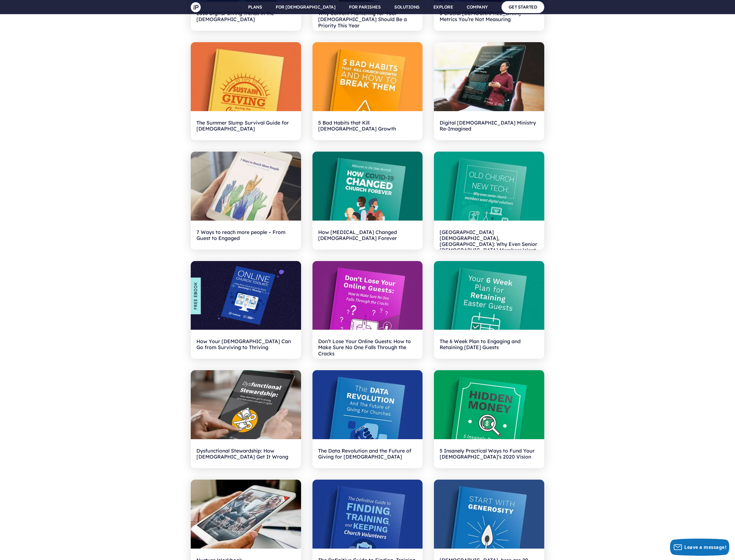 The image size is (735, 560). Describe the element at coordinates (367, 310) in the screenshot. I see `a: Don’t Lose Your Online Guests: How to Make Sure No One Falls Through the Cracks` at that location.